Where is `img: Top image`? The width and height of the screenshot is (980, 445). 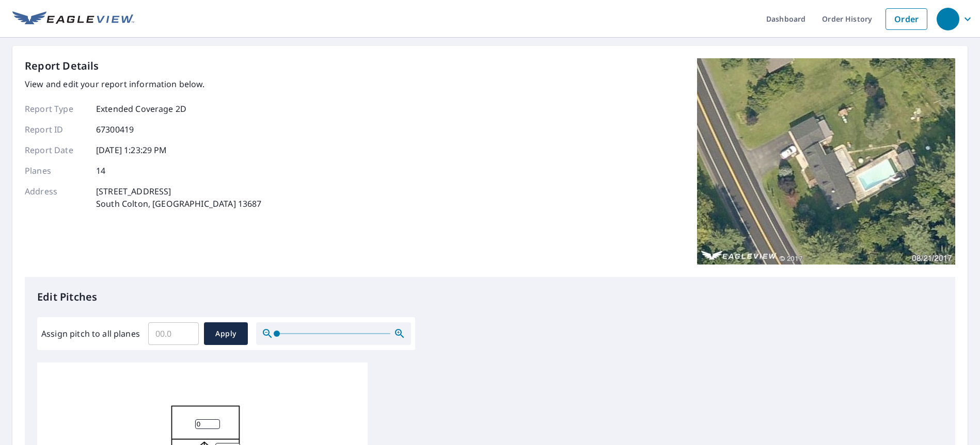
img: Top image is located at coordinates (826, 162).